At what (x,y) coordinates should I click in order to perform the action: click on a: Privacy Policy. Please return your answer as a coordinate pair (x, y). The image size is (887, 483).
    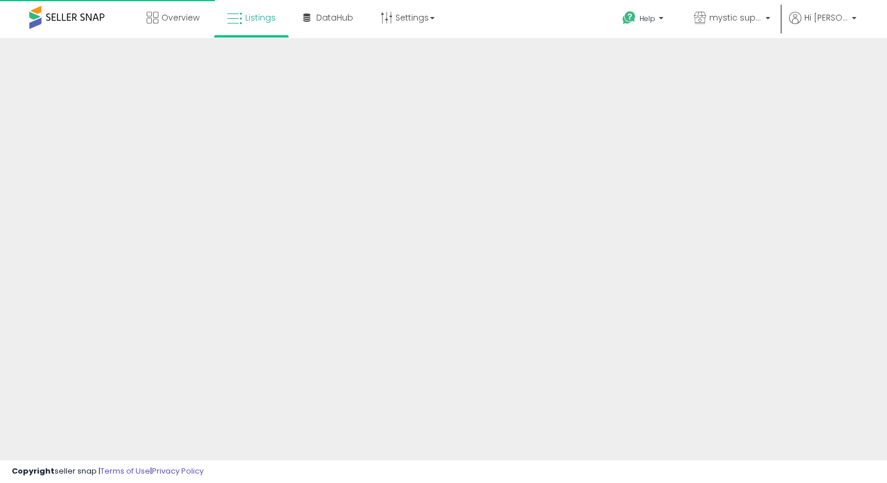
    Looking at the image, I should click on (178, 470).